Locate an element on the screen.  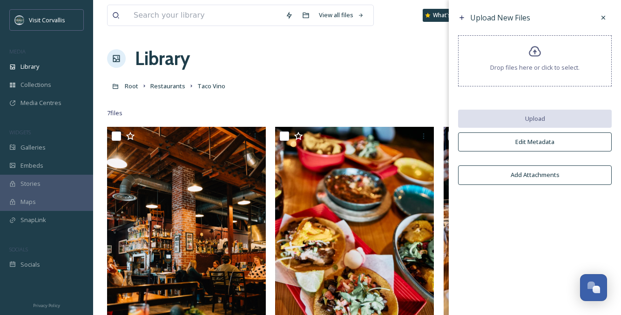
button: Add Attachments is located at coordinates (534, 175).